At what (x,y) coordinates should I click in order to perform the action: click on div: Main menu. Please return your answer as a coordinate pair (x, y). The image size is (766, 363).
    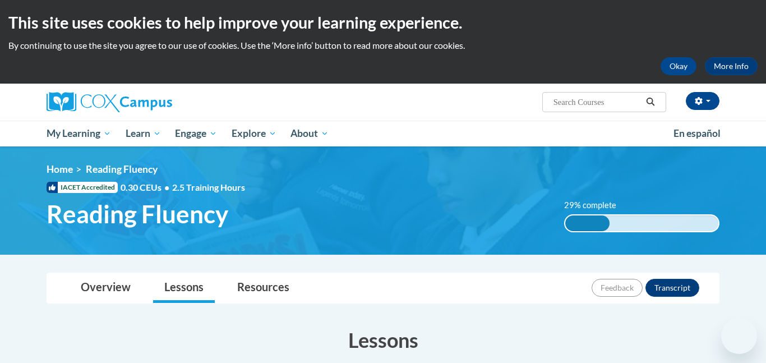
    Looking at the image, I should click on (383, 134).